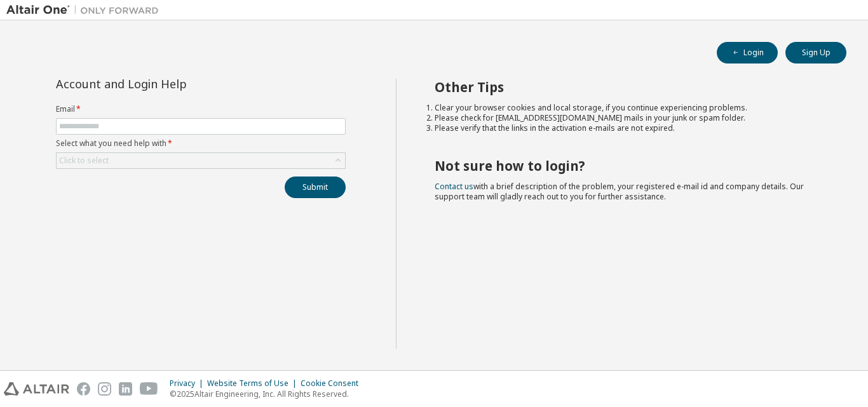 The image size is (868, 407). Describe the element at coordinates (816, 53) in the screenshot. I see `button: Sign Up` at that location.